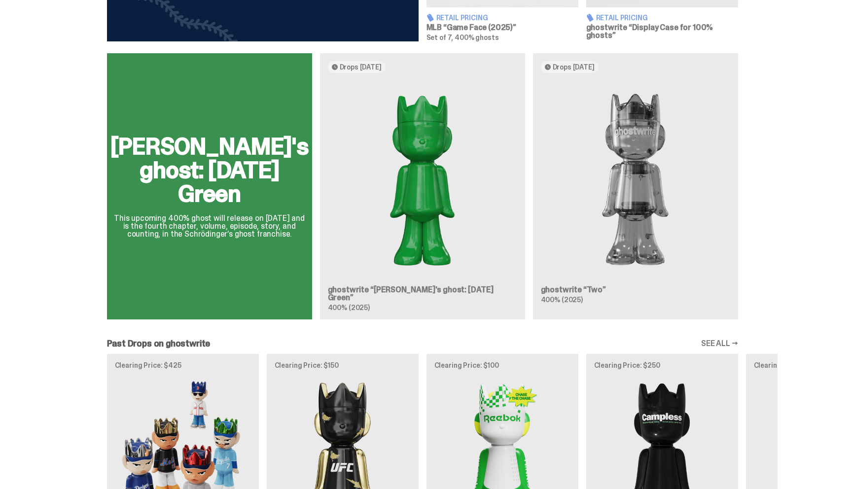 This screenshot has width=852, height=489. Describe the element at coordinates (636, 179) in the screenshot. I see `img: Two` at that location.